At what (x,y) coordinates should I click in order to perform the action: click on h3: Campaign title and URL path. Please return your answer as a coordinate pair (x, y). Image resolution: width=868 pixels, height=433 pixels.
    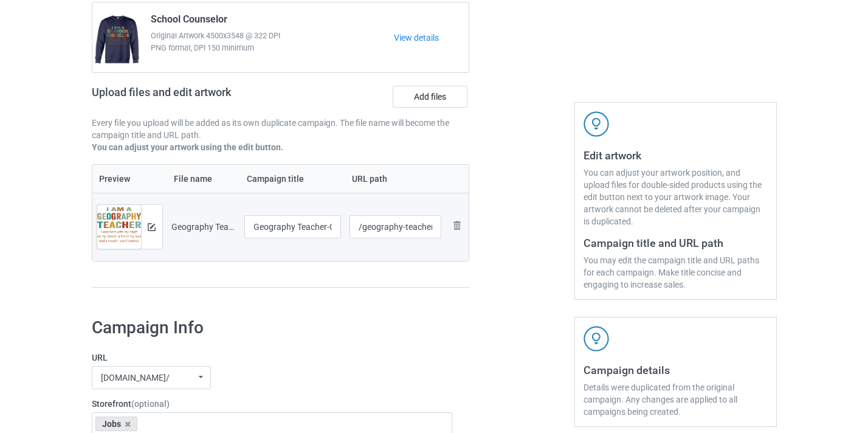
    Looking at the image, I should click on (675, 242).